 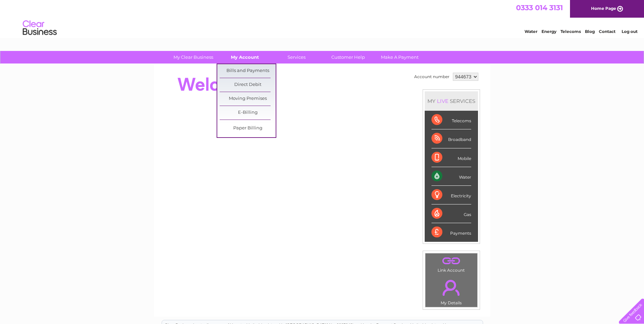 What do you see at coordinates (451, 195) in the screenshot?
I see `div: Electricity` at bounding box center [451, 195].